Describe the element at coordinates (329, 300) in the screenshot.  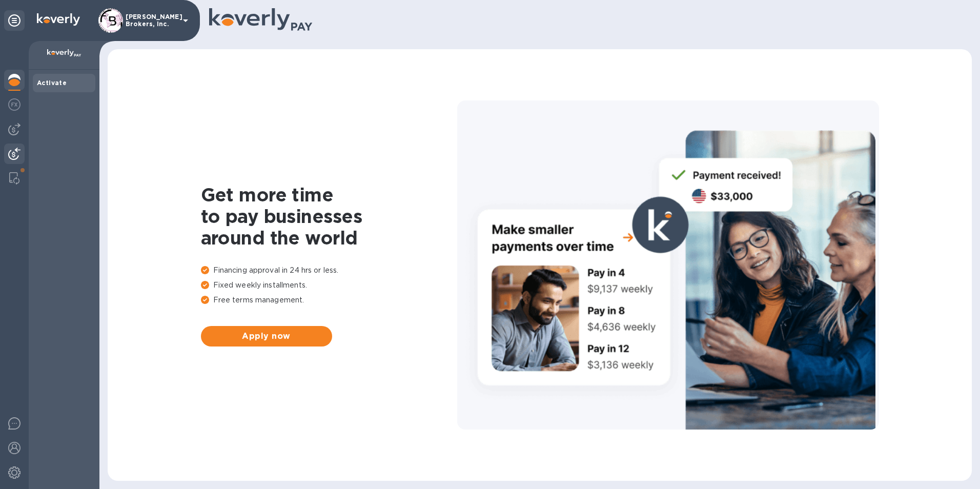
I see `p: Free terms management.` at that location.